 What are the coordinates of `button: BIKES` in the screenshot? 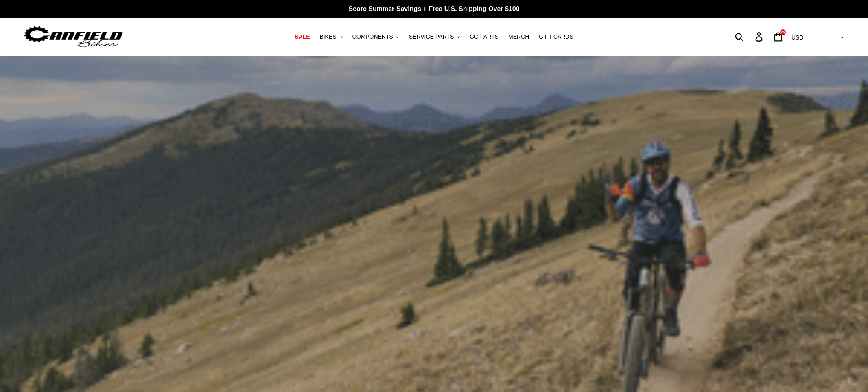 It's located at (331, 37).